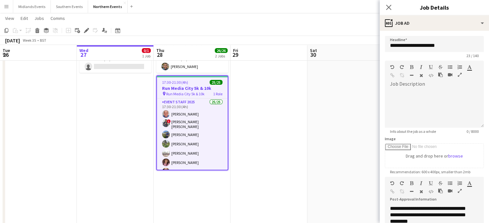  Describe the element at coordinates (472, 56) in the screenshot. I see `span: 23 / 140` at that location.